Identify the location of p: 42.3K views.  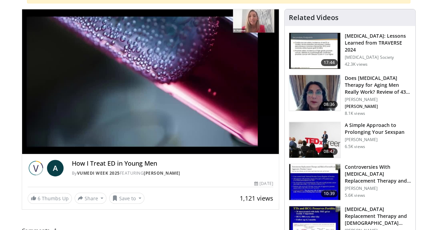
(356, 64).